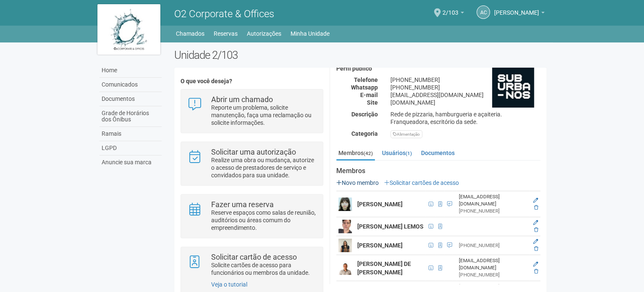 The image size is (644, 292). I want to click on strong: Fazer uma reserva, so click(242, 204).